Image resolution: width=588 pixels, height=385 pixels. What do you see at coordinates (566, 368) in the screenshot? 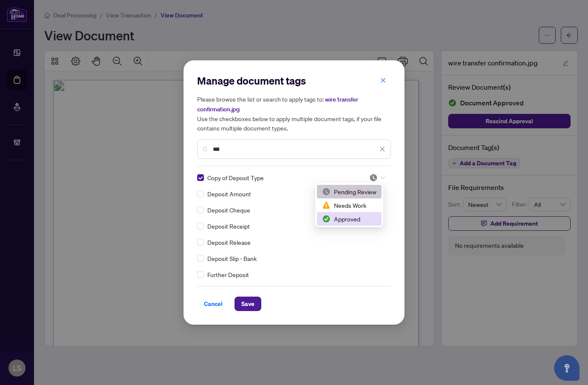
I see `button: Open asap` at bounding box center [566, 368].